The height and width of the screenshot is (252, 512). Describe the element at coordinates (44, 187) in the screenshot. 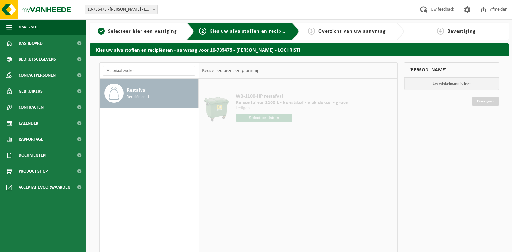

I see `span: Acceptatievoorwaarden` at that location.